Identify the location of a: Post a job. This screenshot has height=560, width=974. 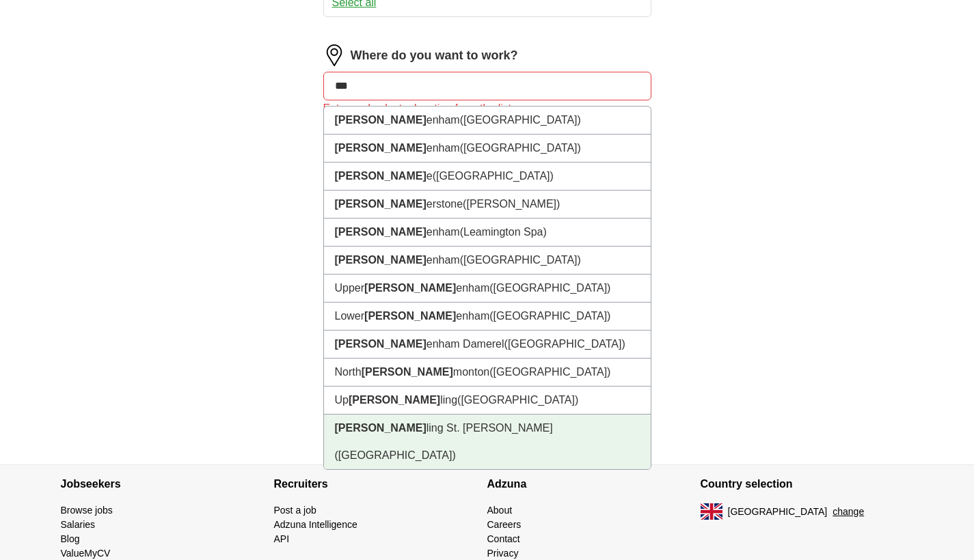
(295, 510).